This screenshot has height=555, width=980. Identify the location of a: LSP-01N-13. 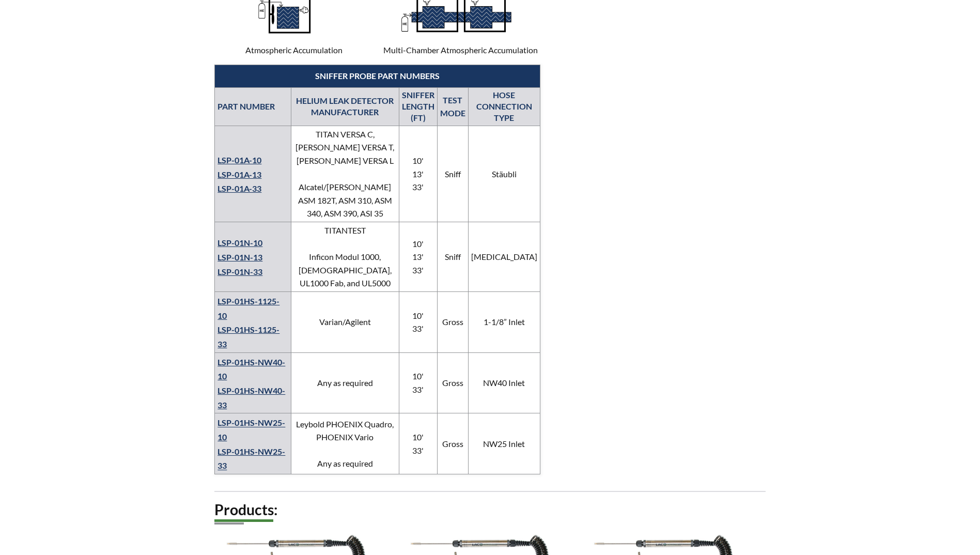
(240, 257).